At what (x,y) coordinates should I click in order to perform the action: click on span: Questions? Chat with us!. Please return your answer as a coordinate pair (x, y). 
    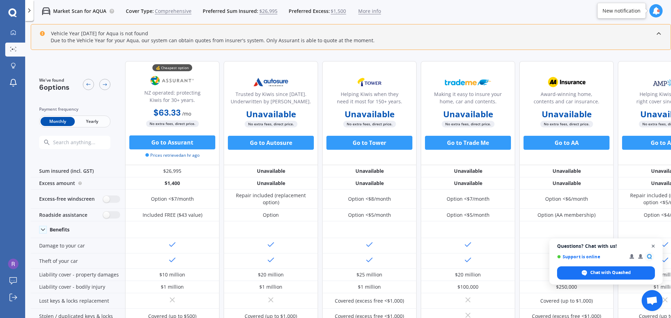
    Looking at the image, I should click on (606, 246).